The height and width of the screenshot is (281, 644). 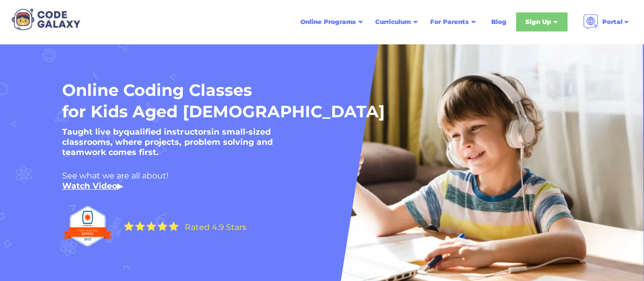 What do you see at coordinates (190, 142) in the screenshot?
I see `h5: Taught live by in small-sized classrooms, where projects, problem solving and teamwork comes first.` at bounding box center [190, 142].